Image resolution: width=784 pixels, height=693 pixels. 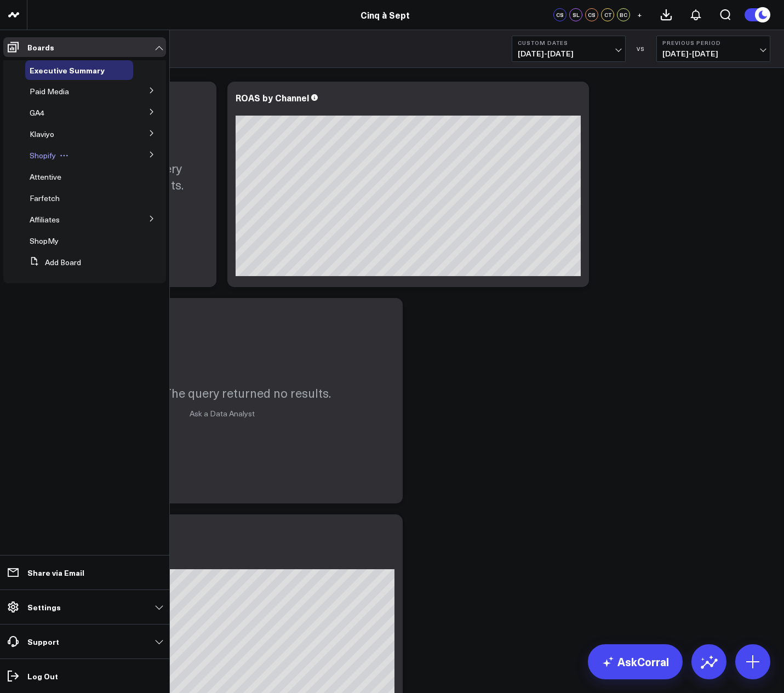 I want to click on div: CT, so click(x=608, y=15).